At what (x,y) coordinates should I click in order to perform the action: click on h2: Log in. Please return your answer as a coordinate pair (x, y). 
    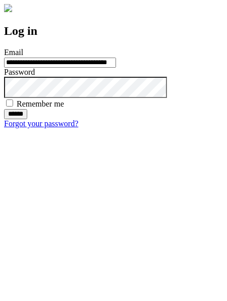
    Looking at the image, I should click on (114, 31).